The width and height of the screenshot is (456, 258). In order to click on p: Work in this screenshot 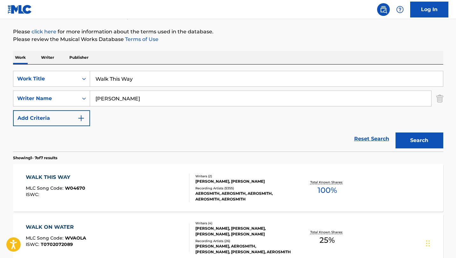, I will do `click(20, 58)`.